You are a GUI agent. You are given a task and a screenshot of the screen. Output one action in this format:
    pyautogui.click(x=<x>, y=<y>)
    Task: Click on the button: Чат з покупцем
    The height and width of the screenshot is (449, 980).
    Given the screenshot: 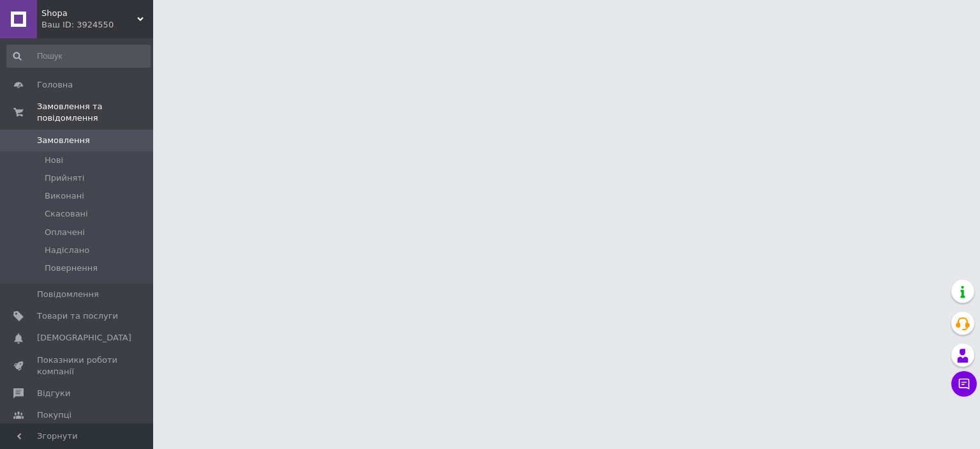 What is the action you would take?
    pyautogui.click(x=964, y=384)
    